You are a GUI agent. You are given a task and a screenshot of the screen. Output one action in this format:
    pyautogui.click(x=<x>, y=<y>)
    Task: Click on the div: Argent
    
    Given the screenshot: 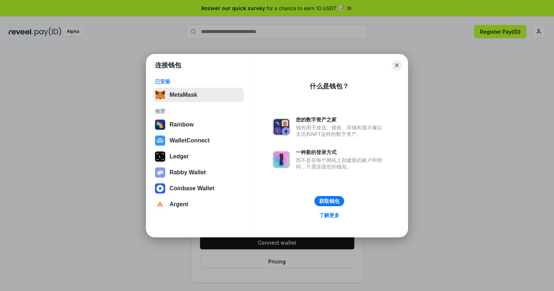 What is the action you would take?
    pyautogui.click(x=179, y=205)
    